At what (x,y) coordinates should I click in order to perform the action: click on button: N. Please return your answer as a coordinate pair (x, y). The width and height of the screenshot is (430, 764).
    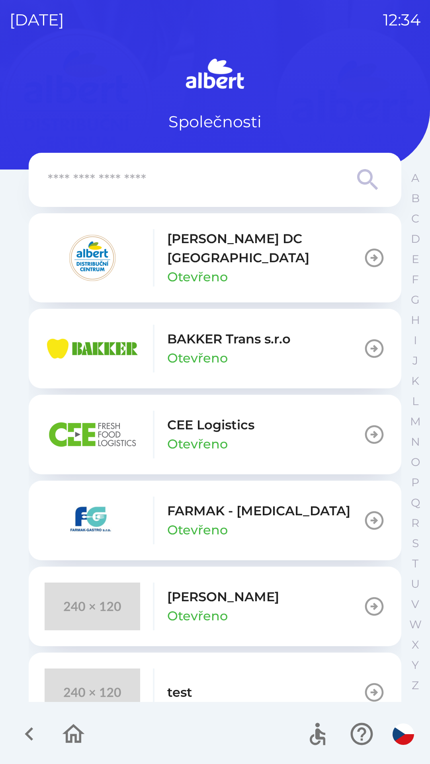
    Looking at the image, I should click on (415, 441).